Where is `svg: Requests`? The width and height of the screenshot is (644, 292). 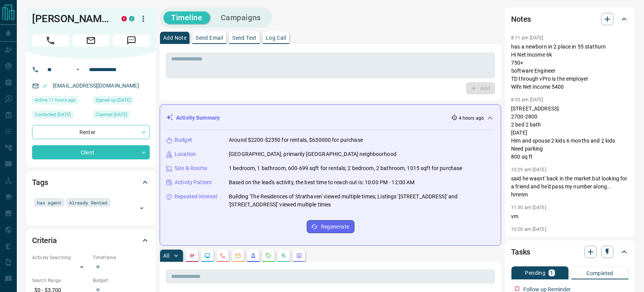 svg: Requests is located at coordinates (269, 256).